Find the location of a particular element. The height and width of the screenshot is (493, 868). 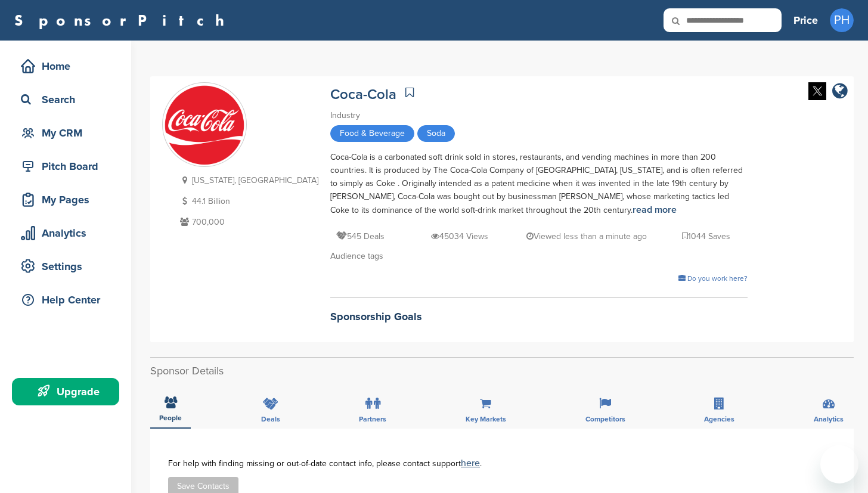

p: 44.1 Billion is located at coordinates (248, 201).